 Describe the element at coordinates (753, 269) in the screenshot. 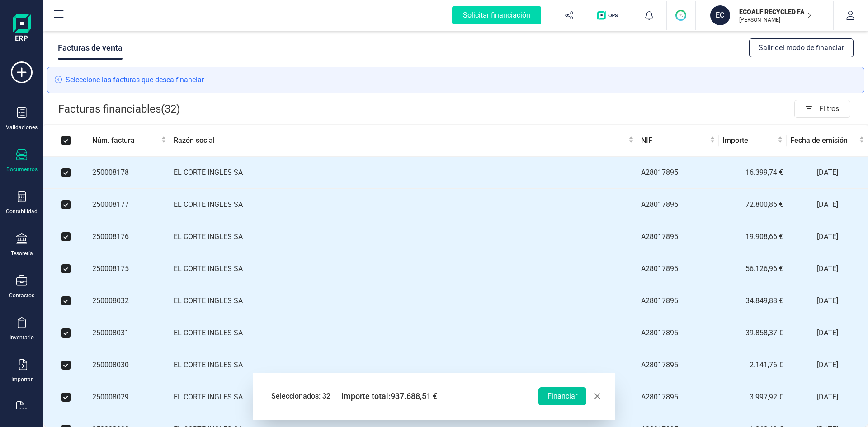

I see `td: 56.126,96 €` at that location.